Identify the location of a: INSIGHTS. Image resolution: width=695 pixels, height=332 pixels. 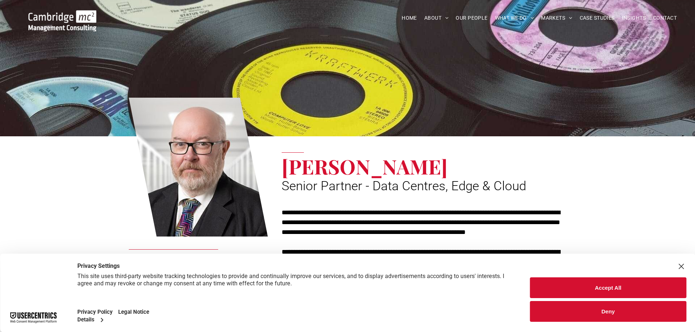
(633, 18).